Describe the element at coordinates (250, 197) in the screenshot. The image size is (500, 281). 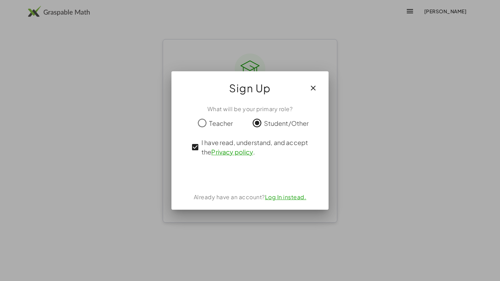
I see `div: Already have an account?` at that location.